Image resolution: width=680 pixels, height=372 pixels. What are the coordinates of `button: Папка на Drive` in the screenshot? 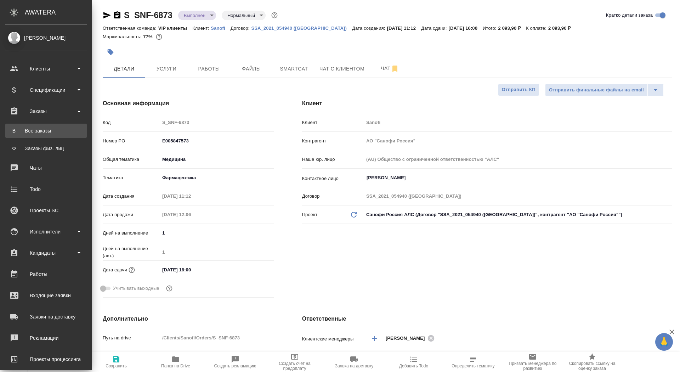 It's located at (176, 362).